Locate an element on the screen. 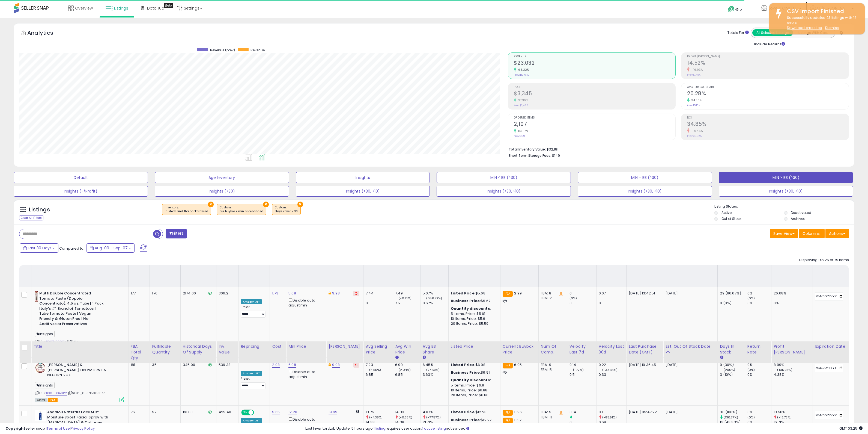  div: Last Purchase Date (GMT) is located at coordinates (645, 349).